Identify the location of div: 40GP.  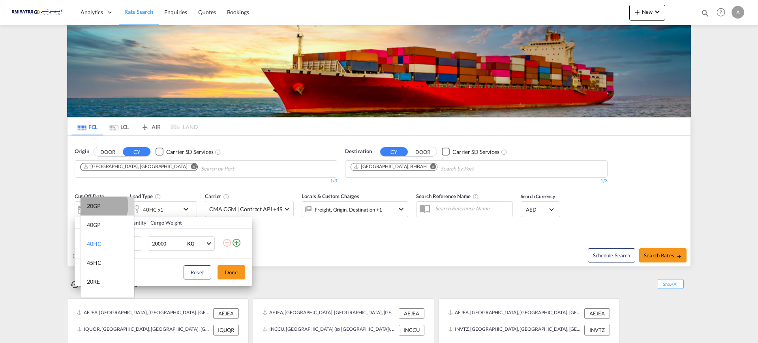
(94, 225).